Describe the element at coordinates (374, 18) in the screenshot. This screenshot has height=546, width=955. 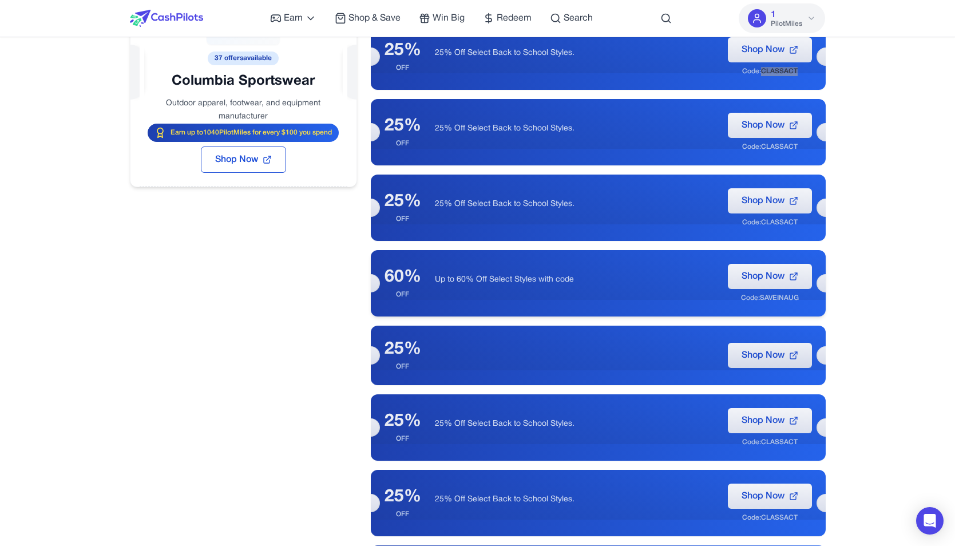
I see `span: Shop & Save` at that location.